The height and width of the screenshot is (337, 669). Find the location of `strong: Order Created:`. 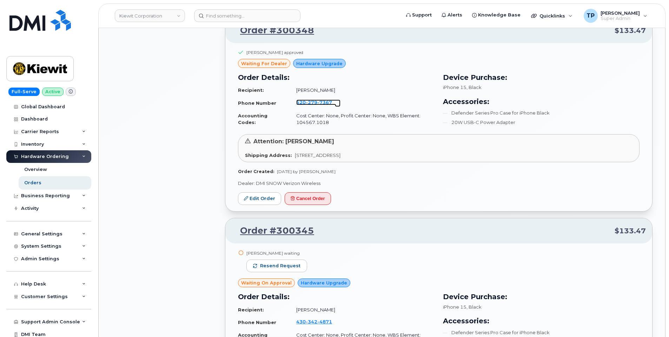

strong: Order Created: is located at coordinates (256, 172).